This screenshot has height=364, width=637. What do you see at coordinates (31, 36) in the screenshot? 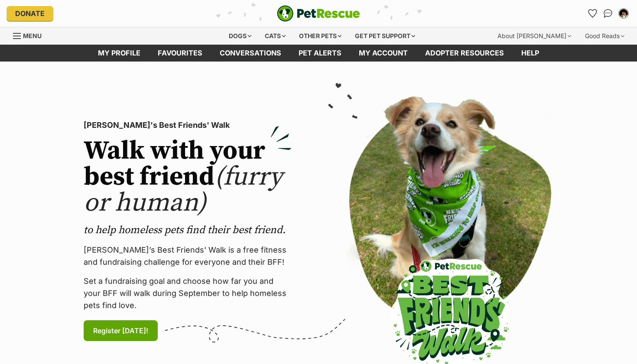
I see `a: Menu` at bounding box center [31, 36].